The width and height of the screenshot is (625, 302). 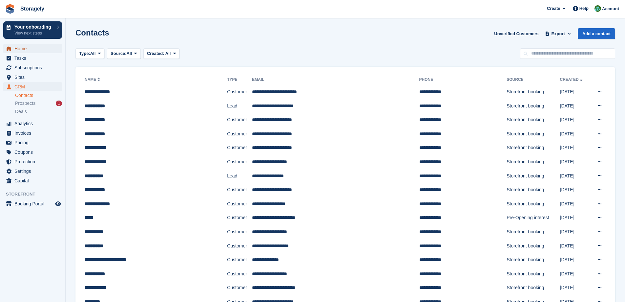 What do you see at coordinates (597, 33) in the screenshot?
I see `a: Add a contact` at bounding box center [597, 33].